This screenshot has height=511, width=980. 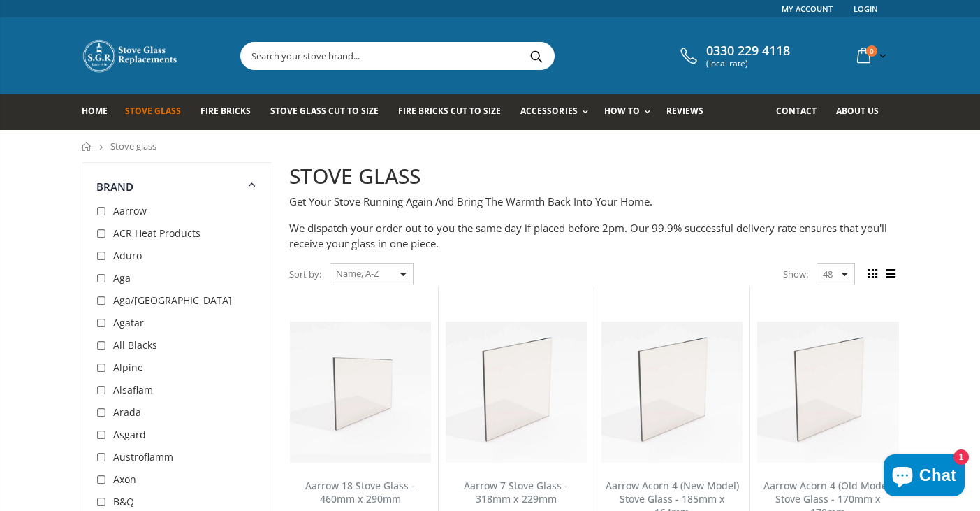 What do you see at coordinates (748, 63) in the screenshot?
I see `span: (local rate)` at bounding box center [748, 63].